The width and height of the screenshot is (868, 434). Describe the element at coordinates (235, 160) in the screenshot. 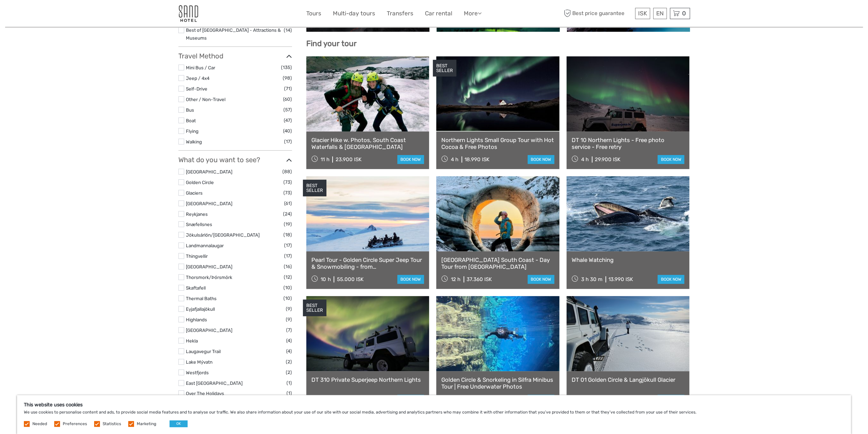

I see `h3: What do you want to see?` at that location.